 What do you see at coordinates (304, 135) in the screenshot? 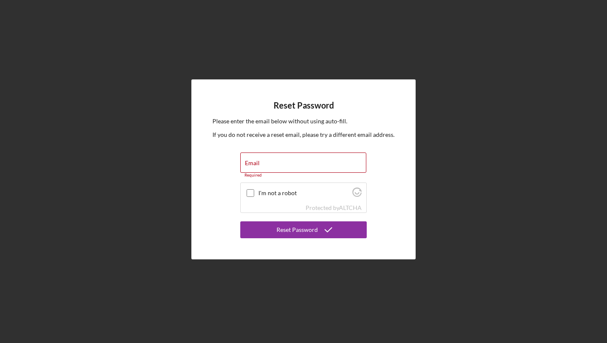
I see `p: If you do not receive a reset email, please try a different email address.` at bounding box center [304, 135].